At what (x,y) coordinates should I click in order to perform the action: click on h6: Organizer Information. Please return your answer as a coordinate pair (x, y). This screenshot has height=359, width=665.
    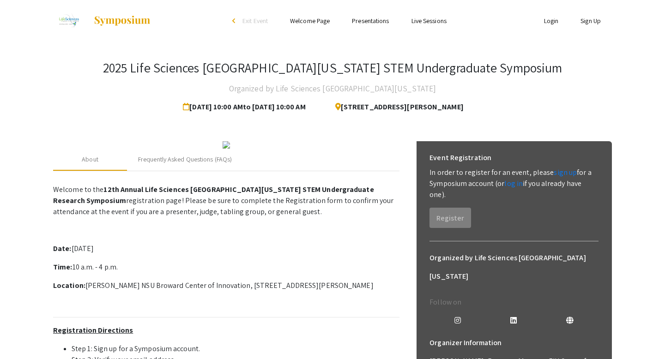
    Looking at the image, I should click on (514, 343).